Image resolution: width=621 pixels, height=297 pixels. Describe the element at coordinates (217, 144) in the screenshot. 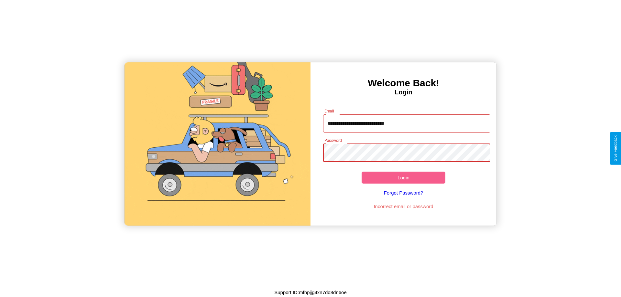

I see `img: gif` at that location.